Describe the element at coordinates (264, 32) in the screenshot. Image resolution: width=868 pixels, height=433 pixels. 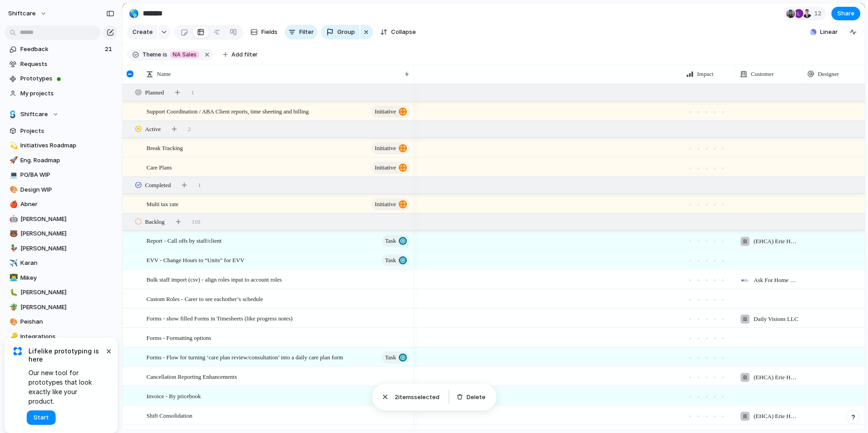
I see `button: Fields` at that location.